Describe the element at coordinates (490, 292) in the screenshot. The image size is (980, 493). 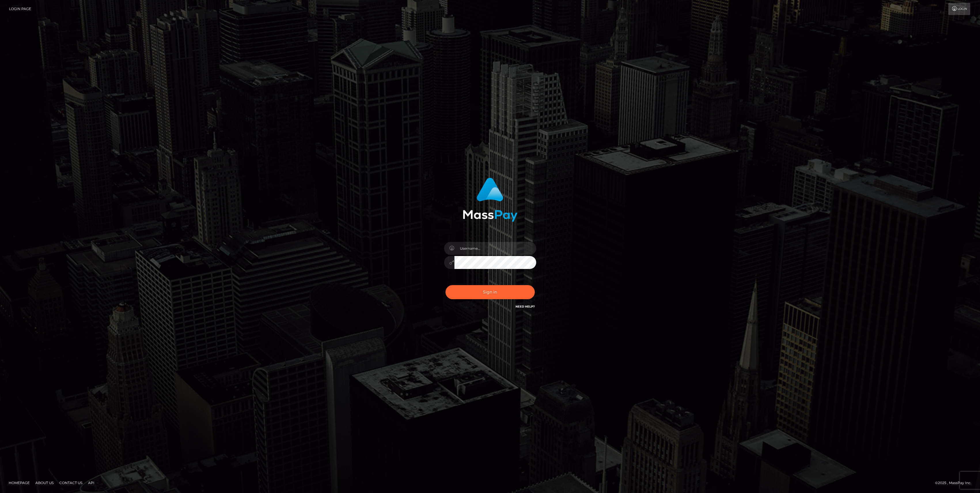
I see `button: Sign in` at that location.